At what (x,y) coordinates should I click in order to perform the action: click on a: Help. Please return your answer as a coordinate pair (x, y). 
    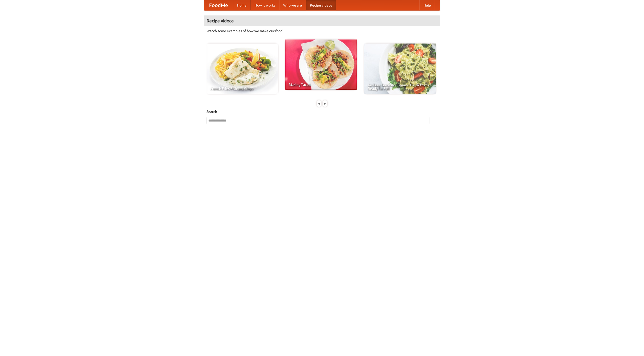
    Looking at the image, I should click on (427, 5).